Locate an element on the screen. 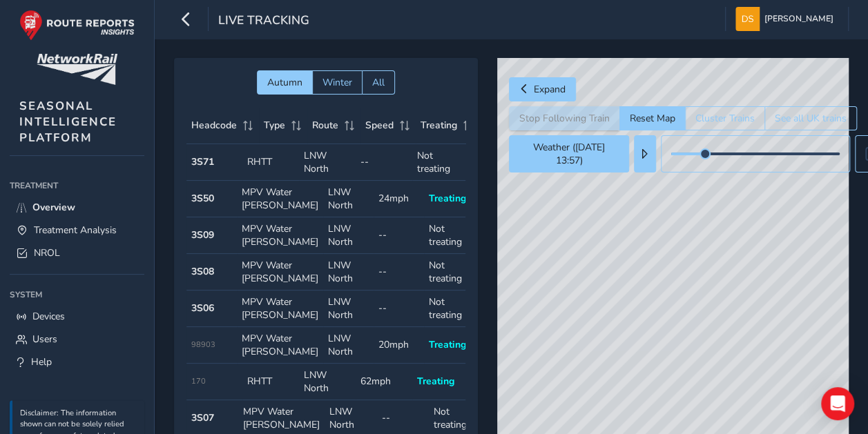 The height and width of the screenshot is (434, 868). img: customer logo is located at coordinates (77, 69).